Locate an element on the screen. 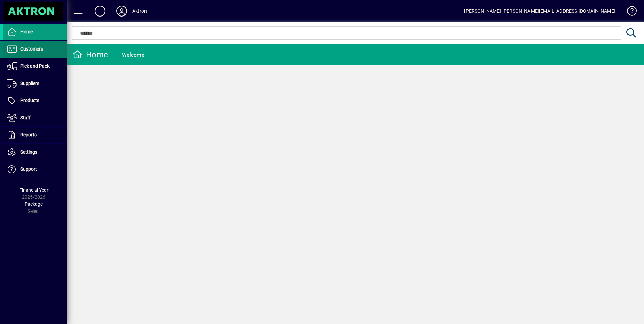 This screenshot has width=644, height=324. span: Customers is located at coordinates (32, 49).